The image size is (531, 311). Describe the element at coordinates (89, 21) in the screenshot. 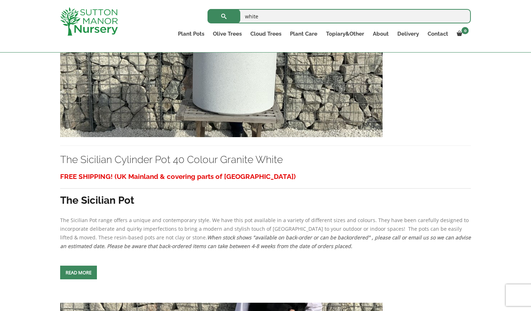

I see `img: logo` at that location.